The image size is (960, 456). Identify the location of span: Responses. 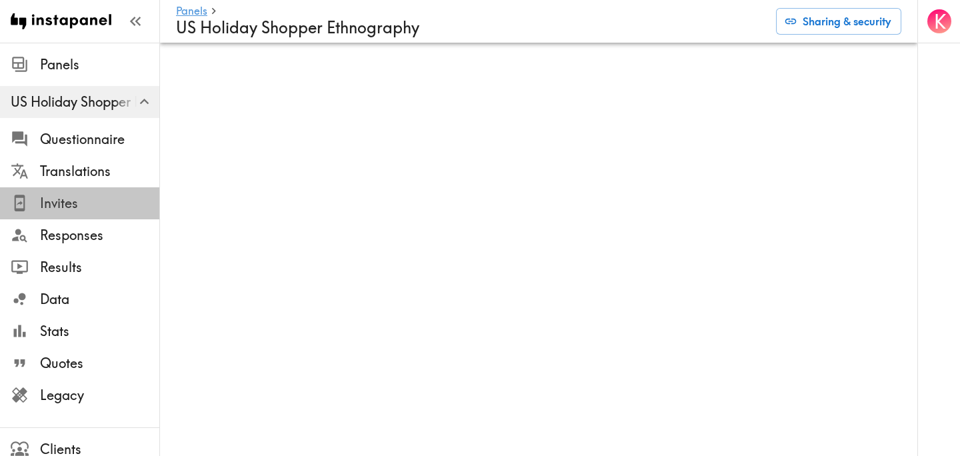
(99, 235).